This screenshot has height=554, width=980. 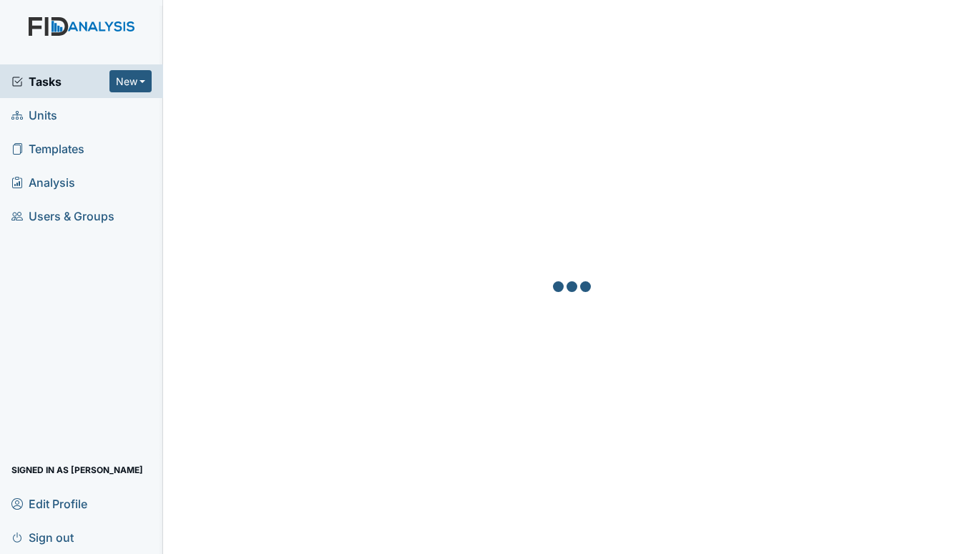 I want to click on span: Edit Profile, so click(x=49, y=503).